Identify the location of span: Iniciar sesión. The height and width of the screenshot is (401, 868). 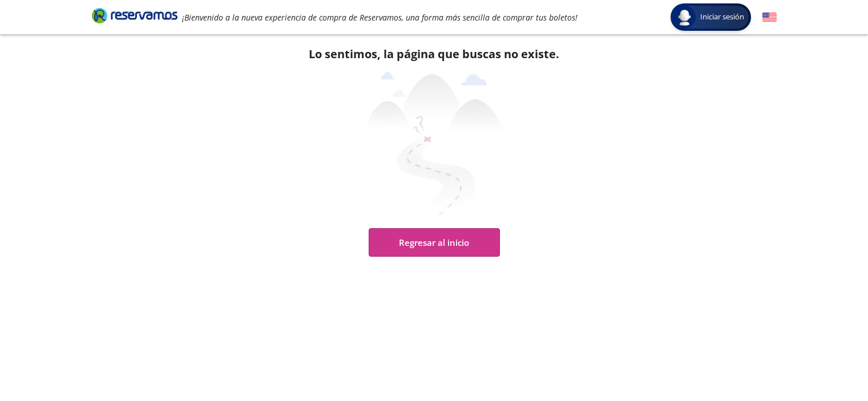
(722, 17).